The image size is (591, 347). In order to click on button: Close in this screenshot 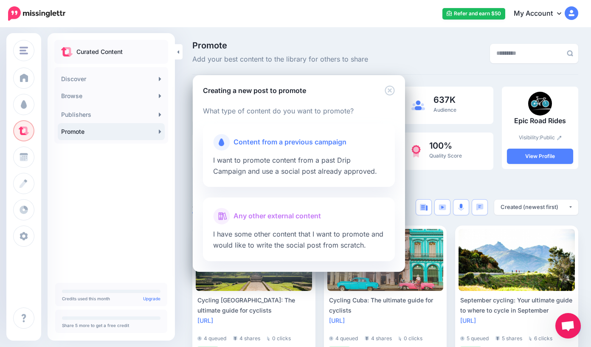, I will do `click(390, 90)`.